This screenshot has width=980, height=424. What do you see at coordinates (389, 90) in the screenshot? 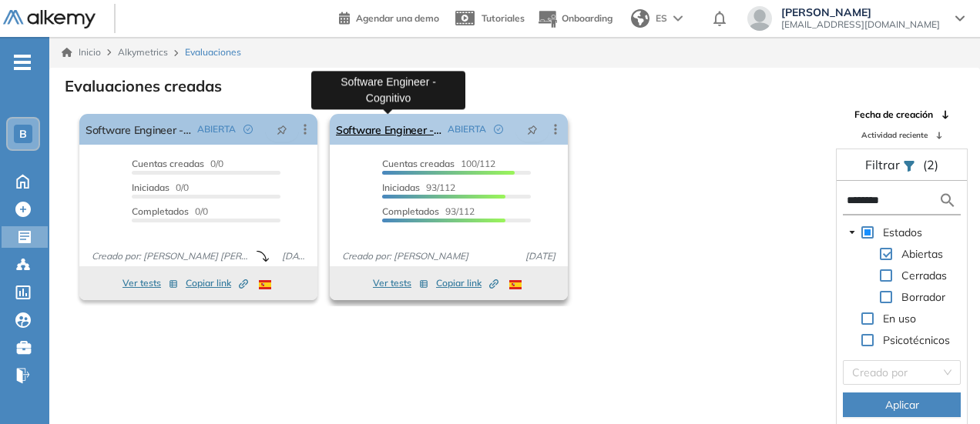
I see `div: Software Engineer - Cognitivo` at bounding box center [389, 90].